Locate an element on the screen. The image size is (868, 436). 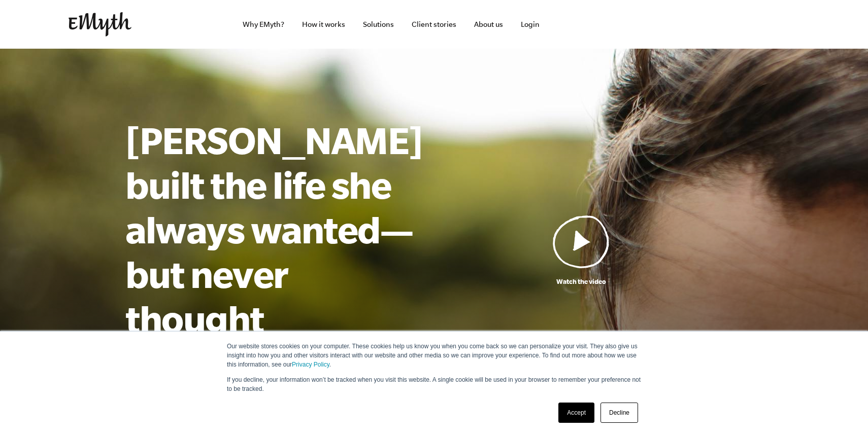
a: Decline is located at coordinates (619, 413).